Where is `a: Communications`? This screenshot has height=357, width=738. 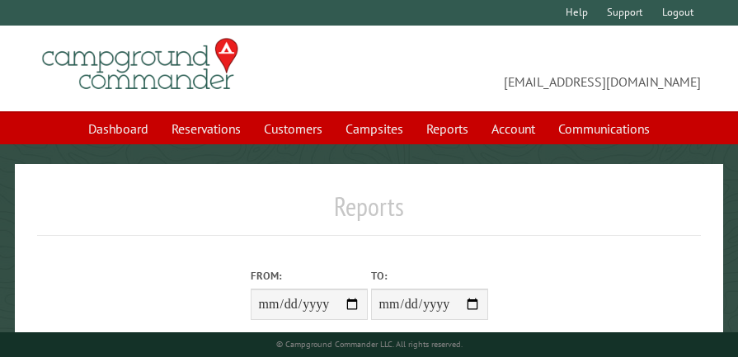 a: Communications is located at coordinates (604, 129).